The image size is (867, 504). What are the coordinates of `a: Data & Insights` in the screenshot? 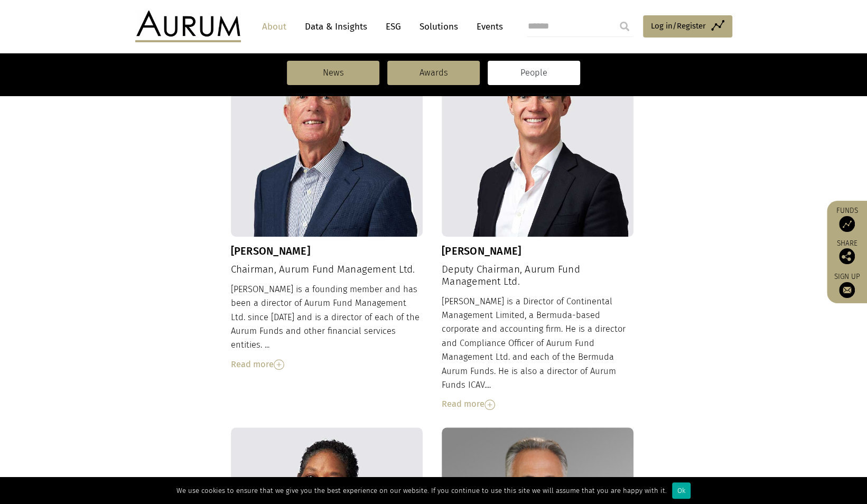 It's located at (336, 27).